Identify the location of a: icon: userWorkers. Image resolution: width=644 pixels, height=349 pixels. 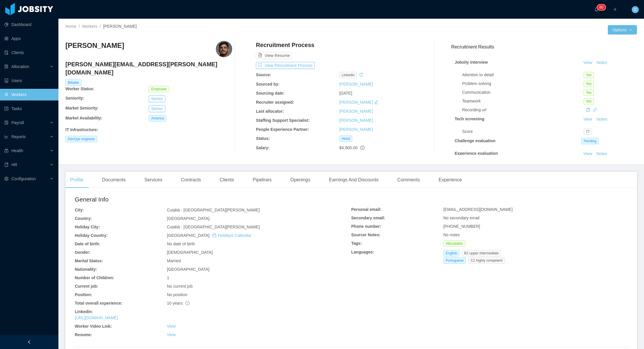
(29, 95).